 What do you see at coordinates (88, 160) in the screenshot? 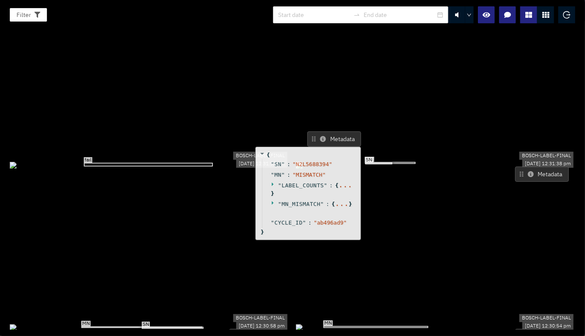
I see `span: fail` at bounding box center [88, 160].